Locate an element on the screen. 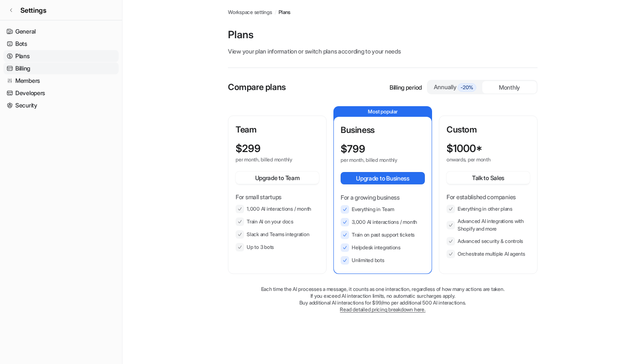 Image resolution: width=643 pixels, height=364 pixels. p: Plans is located at coordinates (383, 35).